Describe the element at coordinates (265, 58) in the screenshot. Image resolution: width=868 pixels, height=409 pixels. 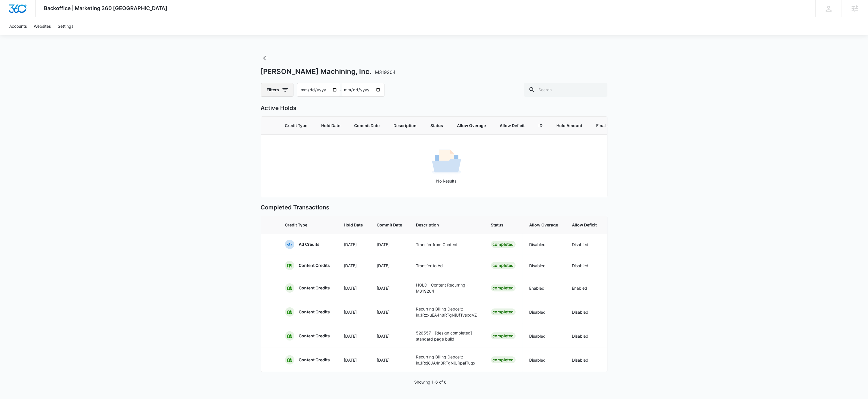
I see `button: Back` at that location.